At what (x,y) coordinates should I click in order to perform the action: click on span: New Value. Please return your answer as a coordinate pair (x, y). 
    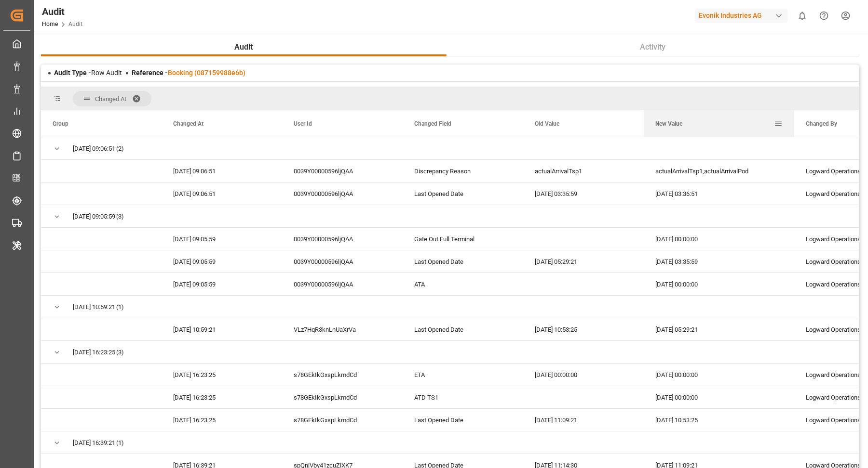
    Looking at the image, I should click on (669, 124).